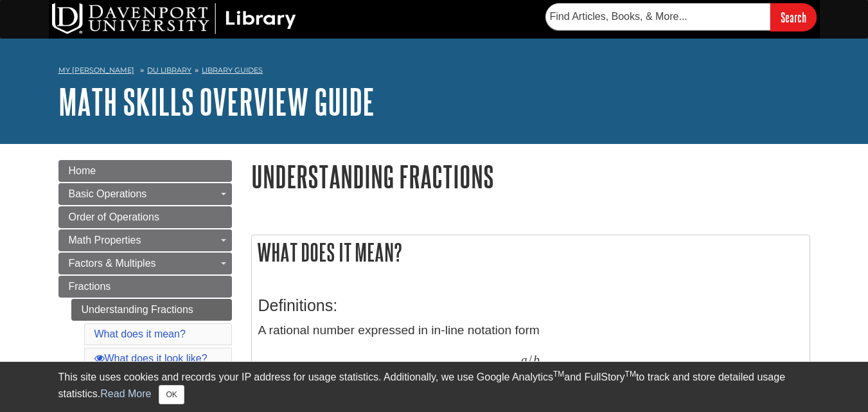 The image size is (868, 412). I want to click on a: Factors & Multiples, so click(145, 263).